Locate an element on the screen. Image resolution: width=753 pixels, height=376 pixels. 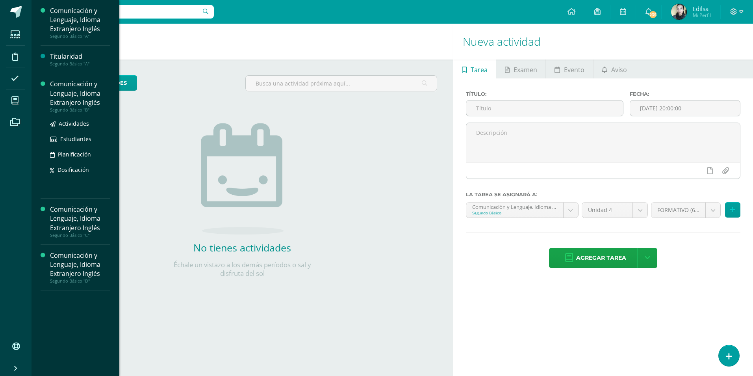
a: Comunicación y Lenguaje, Idioma Extranjero InglésSegundo Básico "D" is located at coordinates (80, 267).